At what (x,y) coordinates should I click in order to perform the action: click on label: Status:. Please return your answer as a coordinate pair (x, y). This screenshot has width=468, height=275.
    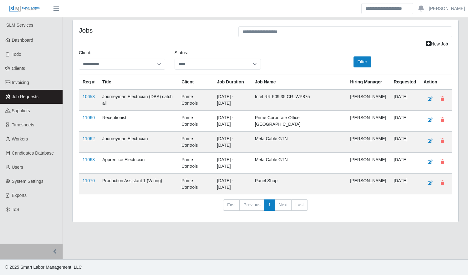
    Looking at the image, I should click on (182, 53).